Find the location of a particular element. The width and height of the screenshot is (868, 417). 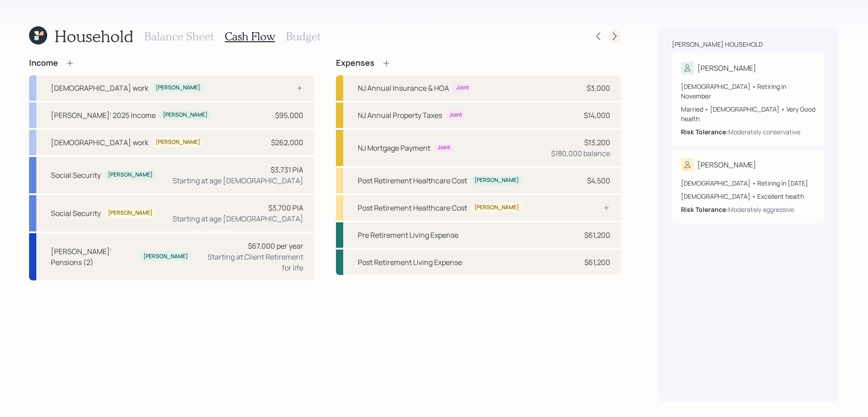

div: $4,500 is located at coordinates (598, 180).